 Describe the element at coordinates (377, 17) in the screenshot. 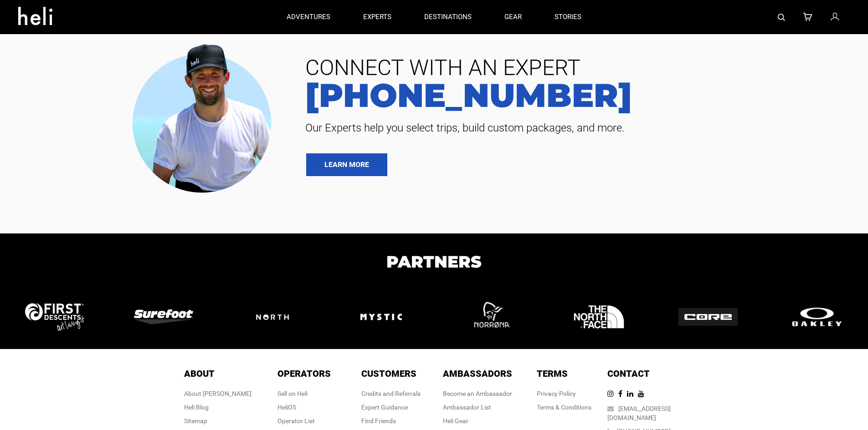

I see `p: experts` at that location.